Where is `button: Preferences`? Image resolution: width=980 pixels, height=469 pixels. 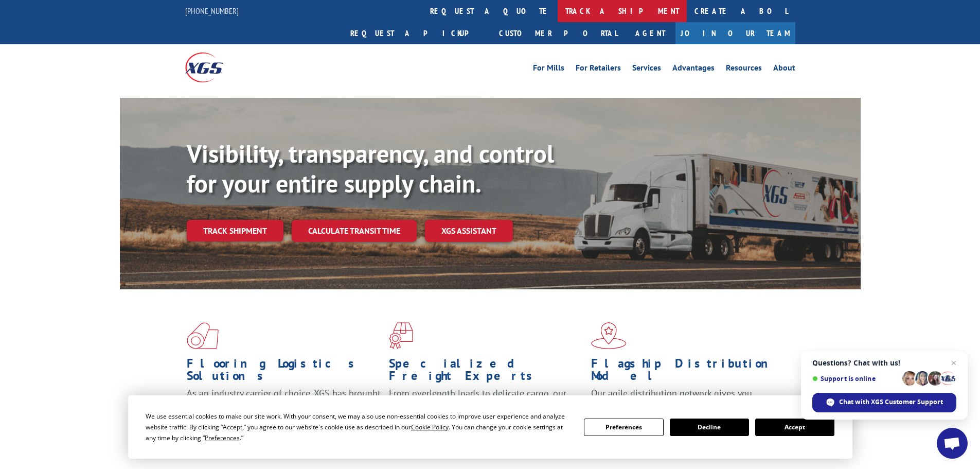
button: Preferences is located at coordinates (624, 427).